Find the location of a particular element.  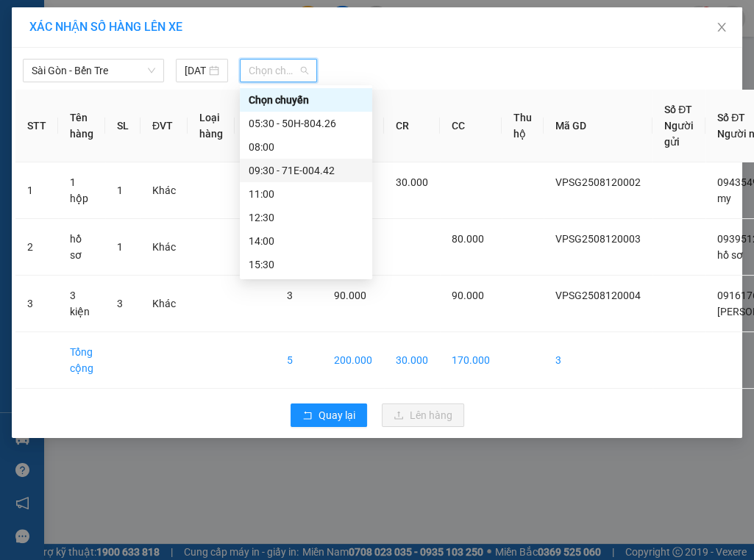

span: Người gửi is located at coordinates (679, 134).